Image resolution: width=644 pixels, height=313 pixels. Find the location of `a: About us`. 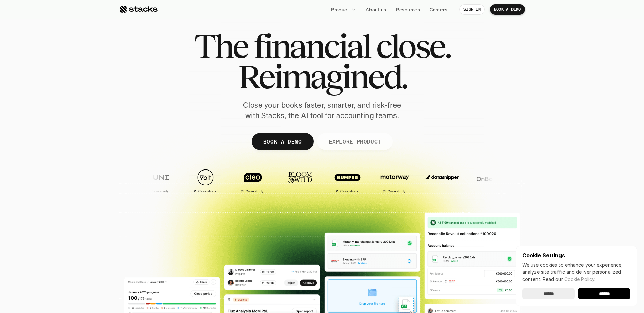

a: About us is located at coordinates (376, 10).